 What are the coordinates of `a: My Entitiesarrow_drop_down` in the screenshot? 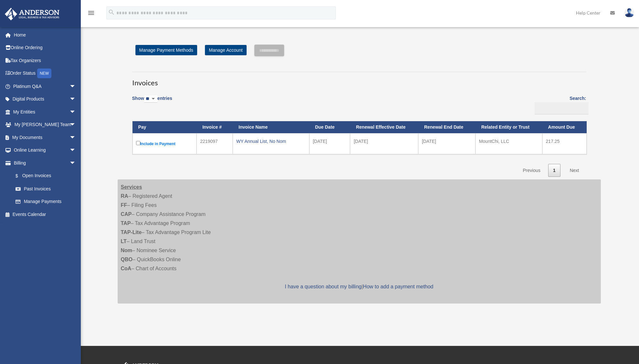 It's located at (45, 112).